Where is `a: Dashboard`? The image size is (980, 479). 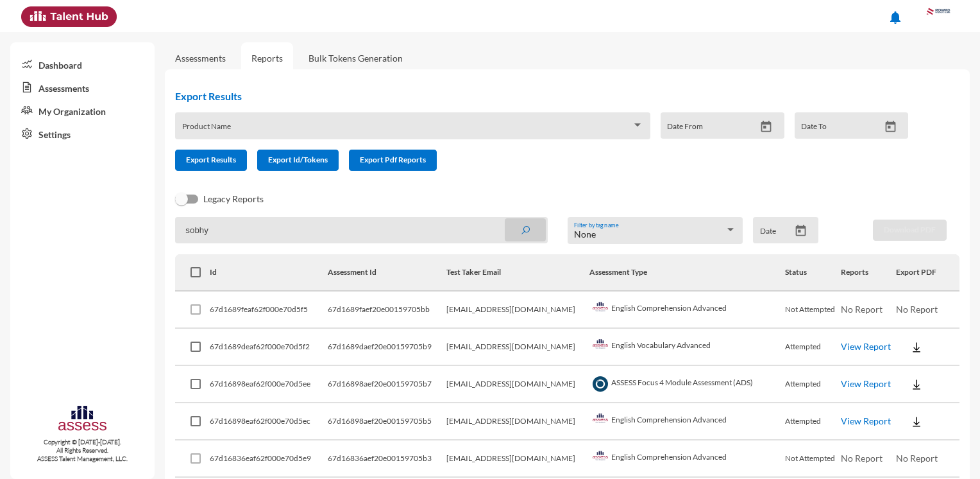 a: Dashboard is located at coordinates (82, 64).